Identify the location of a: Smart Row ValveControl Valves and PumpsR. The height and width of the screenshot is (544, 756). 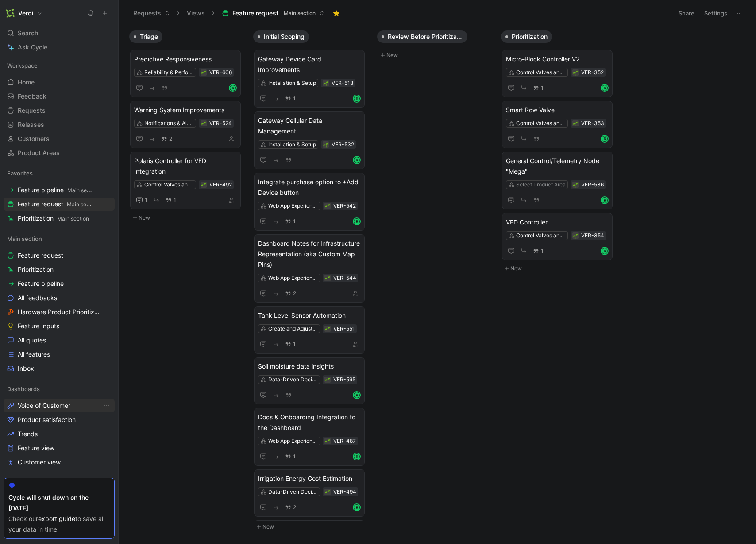
(557, 124).